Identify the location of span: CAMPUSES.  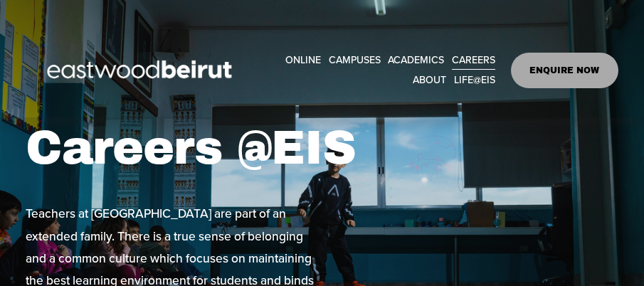
(354, 60).